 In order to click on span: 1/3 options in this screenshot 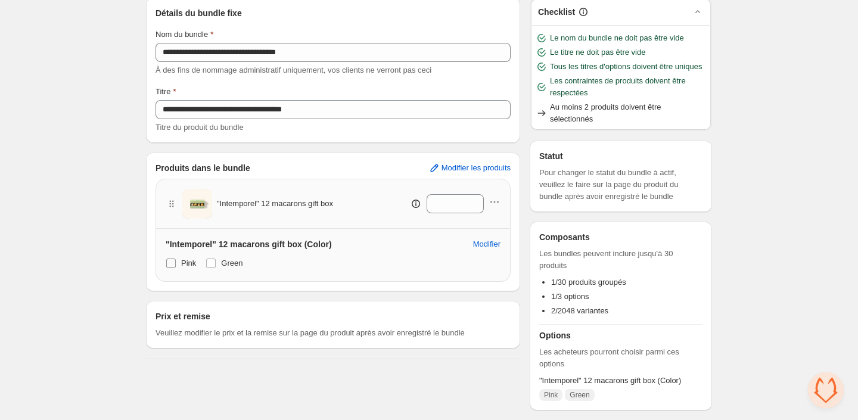, I will do `click(570, 296)`.